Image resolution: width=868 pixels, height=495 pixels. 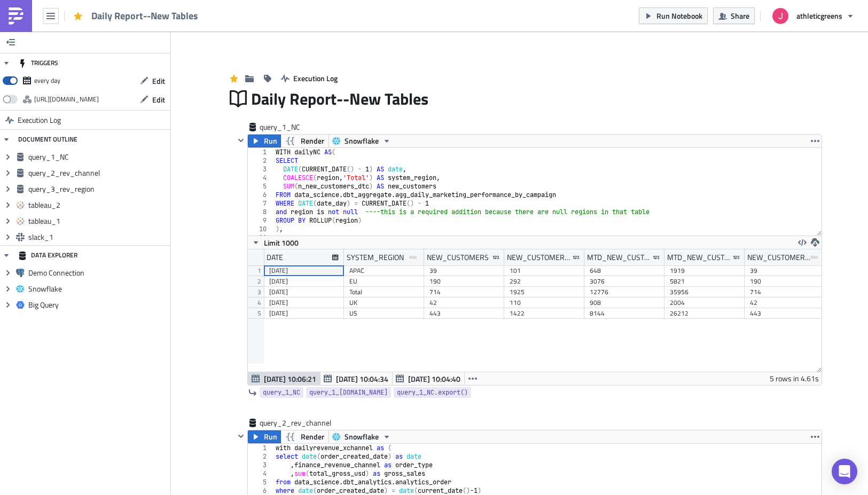 What do you see at coordinates (51, 32) in the screenshot?
I see `a: CLT dashboard` at bounding box center [51, 32].